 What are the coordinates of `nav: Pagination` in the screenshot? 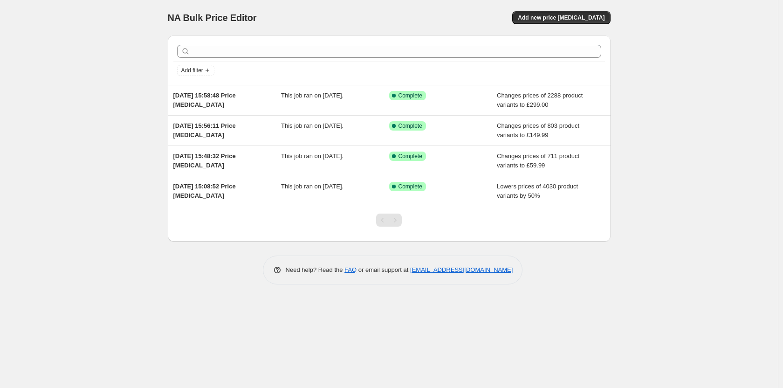 It's located at (389, 220).